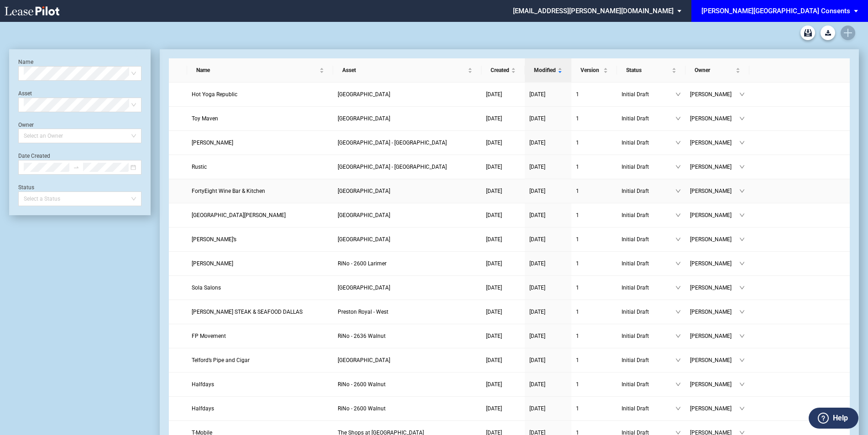 The height and width of the screenshot is (435, 868). I want to click on span: to, so click(76, 167).